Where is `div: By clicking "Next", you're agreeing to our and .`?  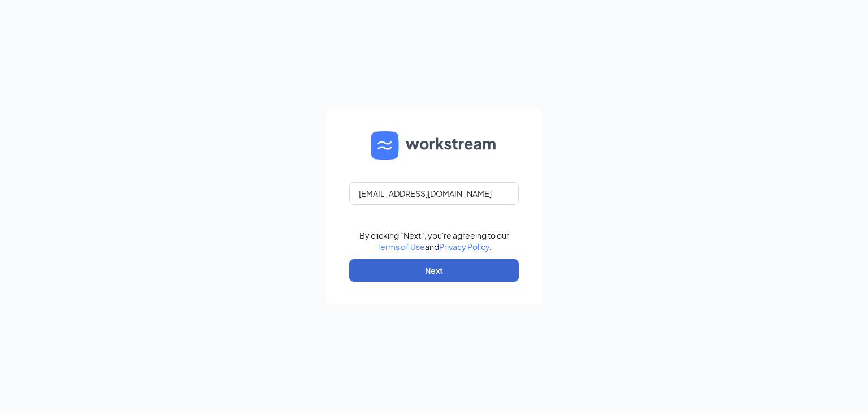
div: By clicking "Next", you're agreeing to our and . is located at coordinates (434, 241).